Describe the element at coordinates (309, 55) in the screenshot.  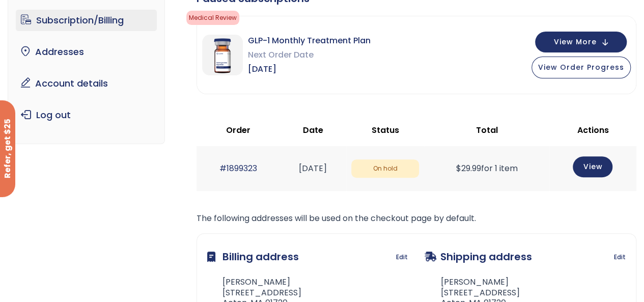
I see `span: Next Order Date` at that location.